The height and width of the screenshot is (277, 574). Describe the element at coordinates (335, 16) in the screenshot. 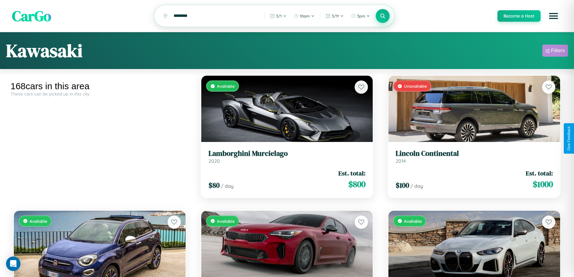

I see `span: 3 / 11` at that location.